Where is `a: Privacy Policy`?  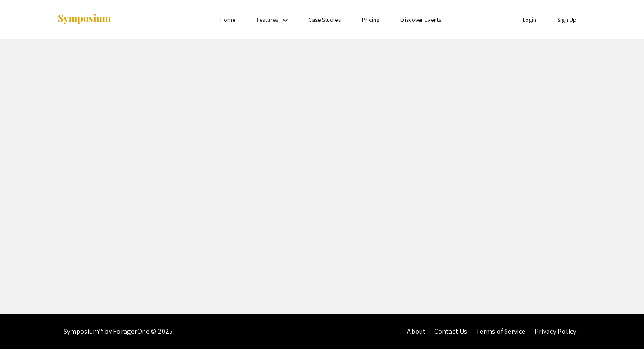 a: Privacy Policy is located at coordinates (555, 331).